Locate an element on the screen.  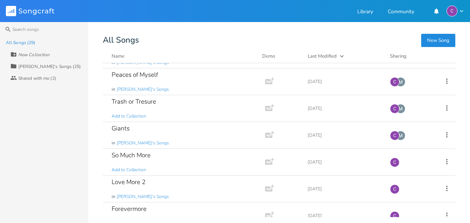
a: Community is located at coordinates (401, 12).